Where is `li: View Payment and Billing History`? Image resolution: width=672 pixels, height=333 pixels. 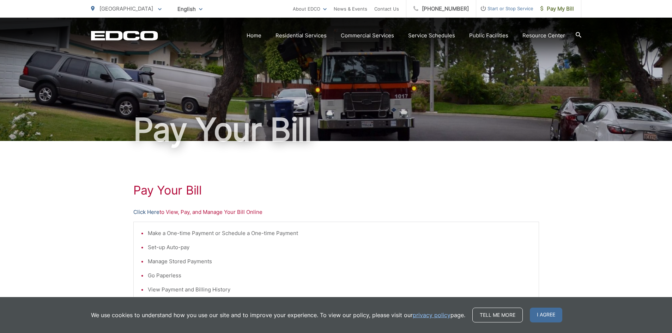
li: View Payment and Billing History is located at coordinates (340, 290).